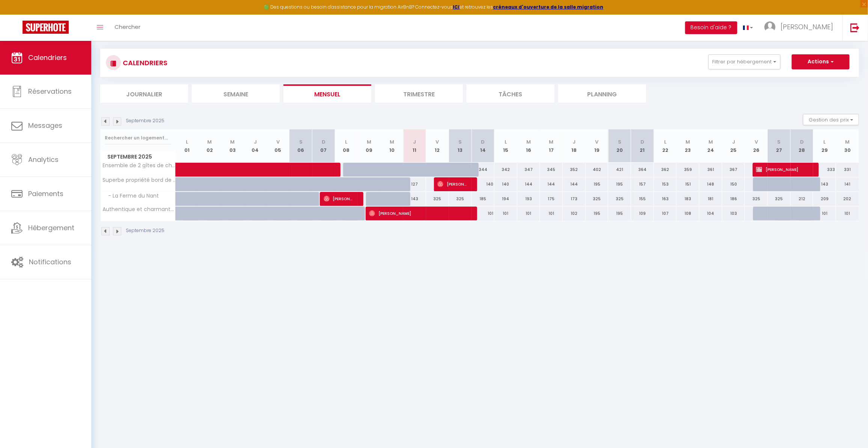 The image size is (868, 448). What do you see at coordinates (369, 146) in the screenshot?
I see `th: 09` at bounding box center [369, 146].